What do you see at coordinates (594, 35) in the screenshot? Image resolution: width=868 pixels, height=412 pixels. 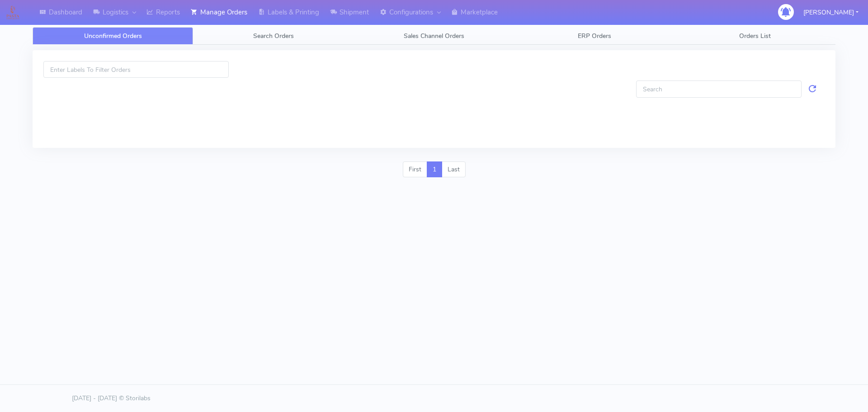 I see `span: ERP Orders` at bounding box center [594, 35].